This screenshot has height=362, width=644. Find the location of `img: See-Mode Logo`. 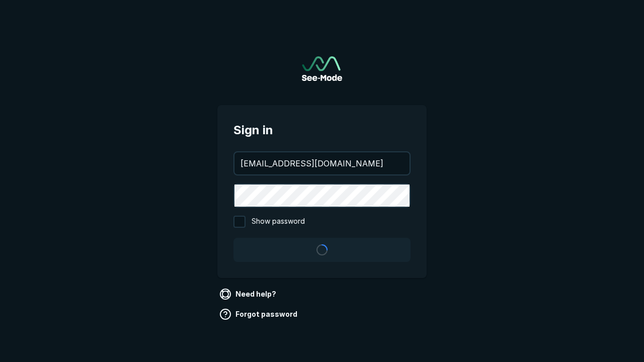

img: See-Mode Logo is located at coordinates (322, 69).